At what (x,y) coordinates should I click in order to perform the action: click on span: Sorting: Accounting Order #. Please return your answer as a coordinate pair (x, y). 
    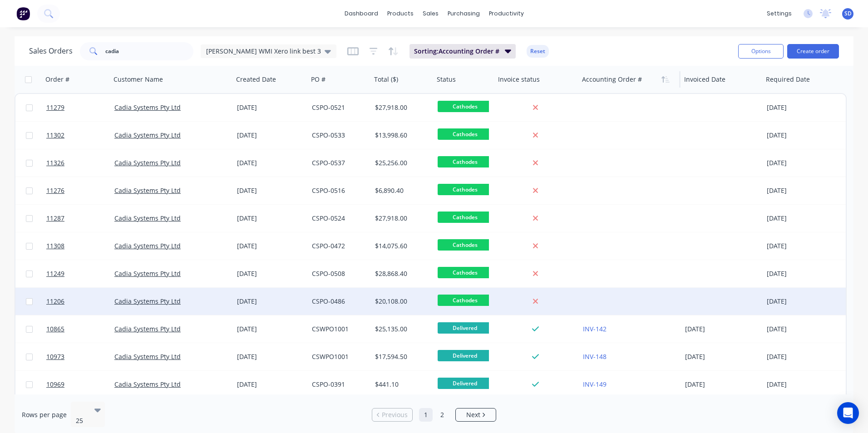
    Looking at the image, I should click on (456, 51).